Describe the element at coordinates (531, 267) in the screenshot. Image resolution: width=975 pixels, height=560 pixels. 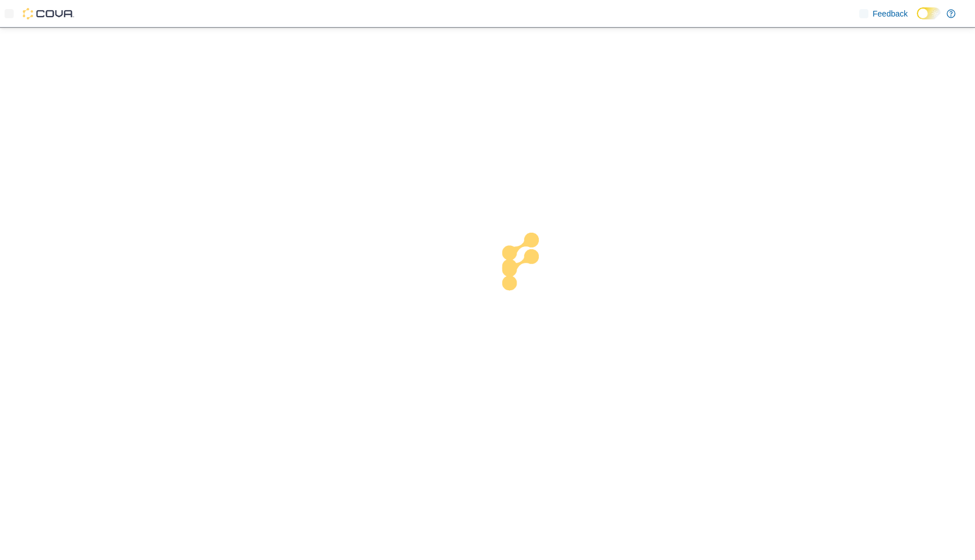
I see `img: cova-loader` at that location.